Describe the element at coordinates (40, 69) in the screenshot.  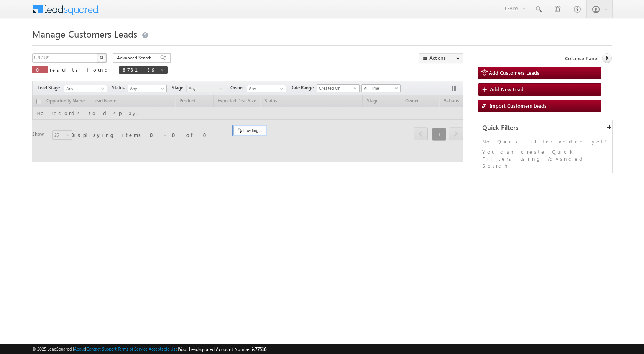
I see `span: 0` at that location.